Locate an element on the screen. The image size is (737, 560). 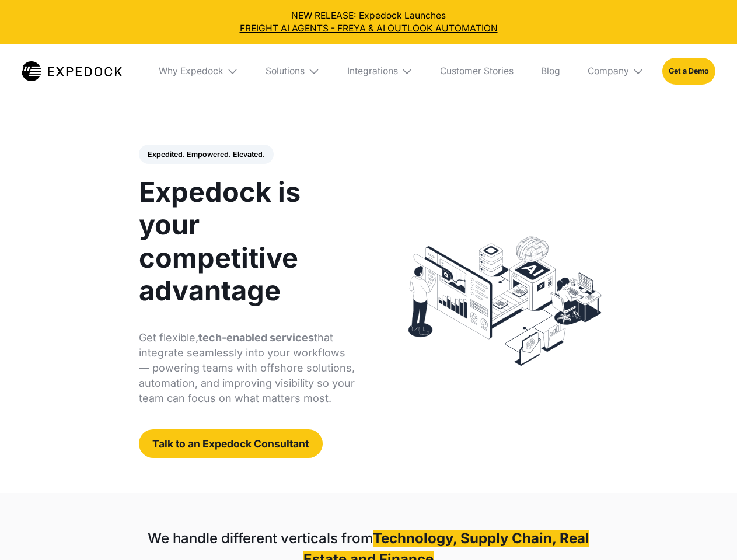
a: Talk to an Expedock Consultant is located at coordinates (230, 444).